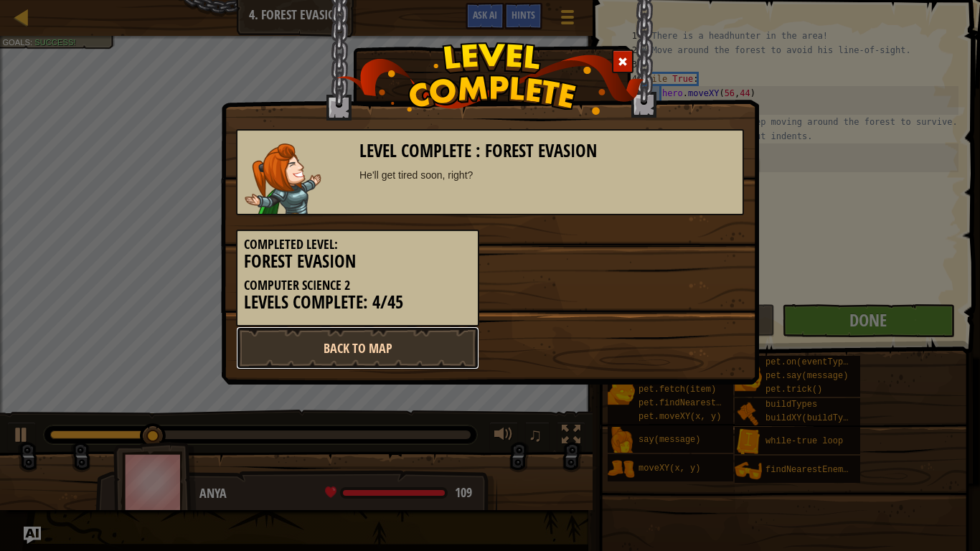 The width and height of the screenshot is (980, 551). What do you see at coordinates (357, 261) in the screenshot?
I see `h3: Forest Evasion` at bounding box center [357, 261].